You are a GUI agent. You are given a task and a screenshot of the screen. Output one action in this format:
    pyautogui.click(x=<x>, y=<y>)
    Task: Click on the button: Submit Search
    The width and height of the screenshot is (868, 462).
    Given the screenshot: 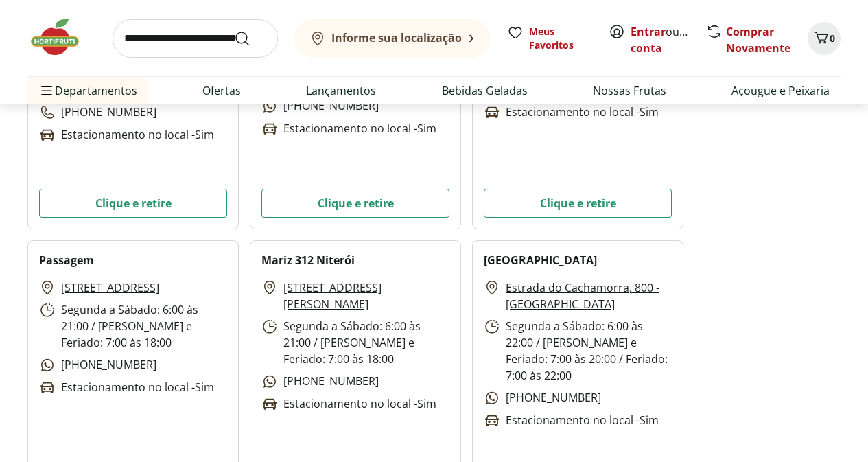 What is the action you would take?
    pyautogui.click(x=251, y=38)
    